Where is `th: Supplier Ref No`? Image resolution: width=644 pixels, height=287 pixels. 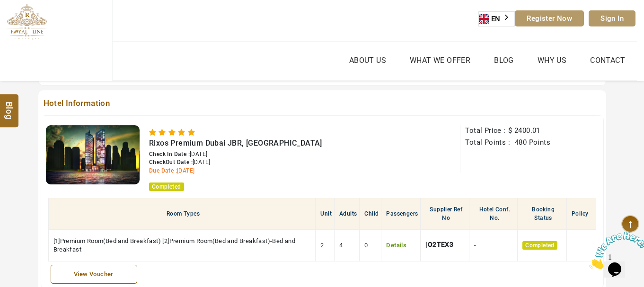
th: Supplier Ref No is located at coordinates (445, 214).